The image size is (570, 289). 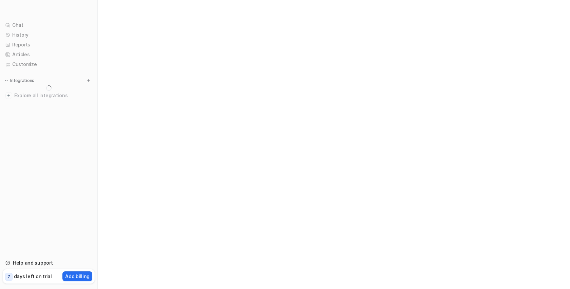 What do you see at coordinates (48, 45) in the screenshot?
I see `a: Reports` at bounding box center [48, 45].